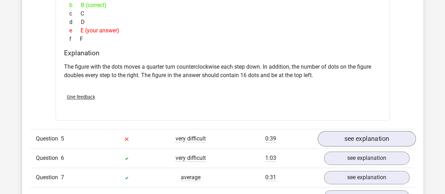 This screenshot has width=445, height=194. Describe the element at coordinates (222, 22) in the screenshot. I see `div: D` at that location.